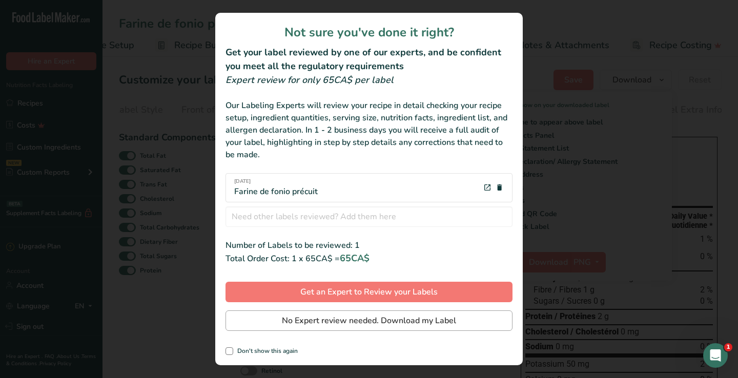 Image resolution: width=738 pixels, height=378 pixels. Describe the element at coordinates (355, 258) in the screenshot. I see `span: 65CA$` at that location.